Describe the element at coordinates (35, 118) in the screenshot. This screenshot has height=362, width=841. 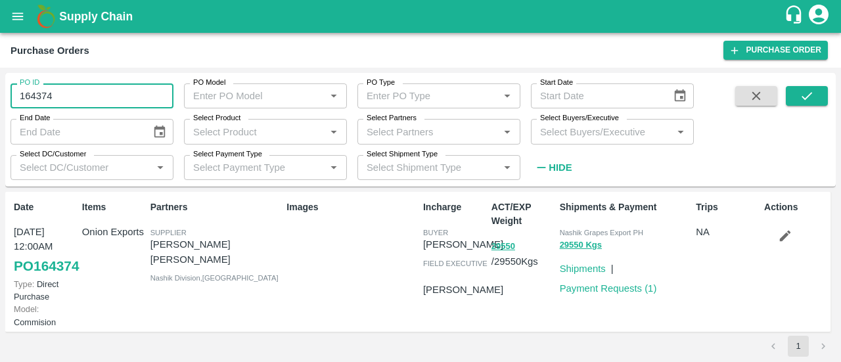
I see `label: End Date` at that location.